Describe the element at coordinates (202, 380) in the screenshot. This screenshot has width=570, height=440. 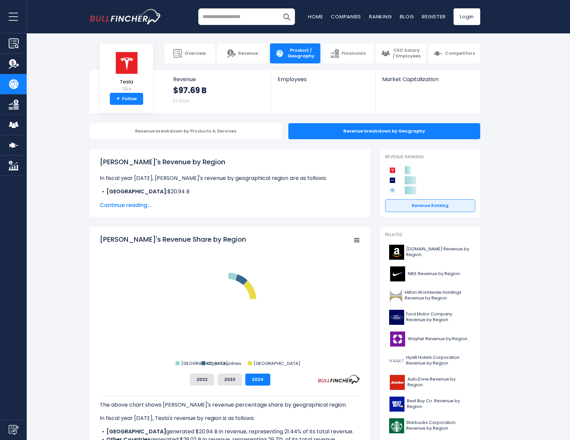
I see `button: 2022` at that location.